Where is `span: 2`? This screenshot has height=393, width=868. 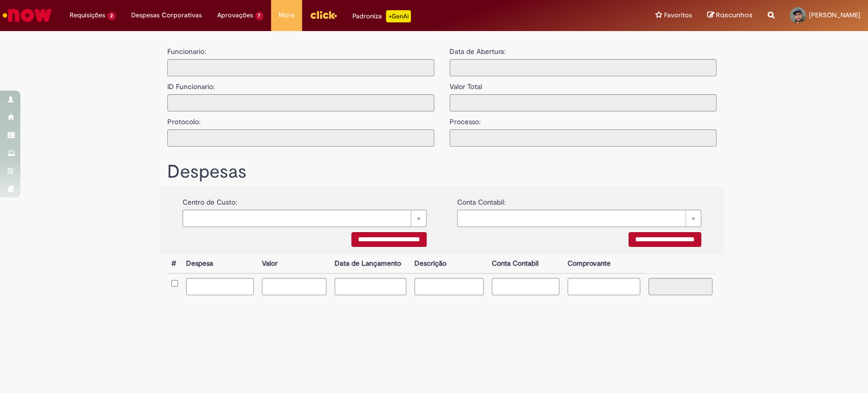
span: 2 is located at coordinates (112, 16).